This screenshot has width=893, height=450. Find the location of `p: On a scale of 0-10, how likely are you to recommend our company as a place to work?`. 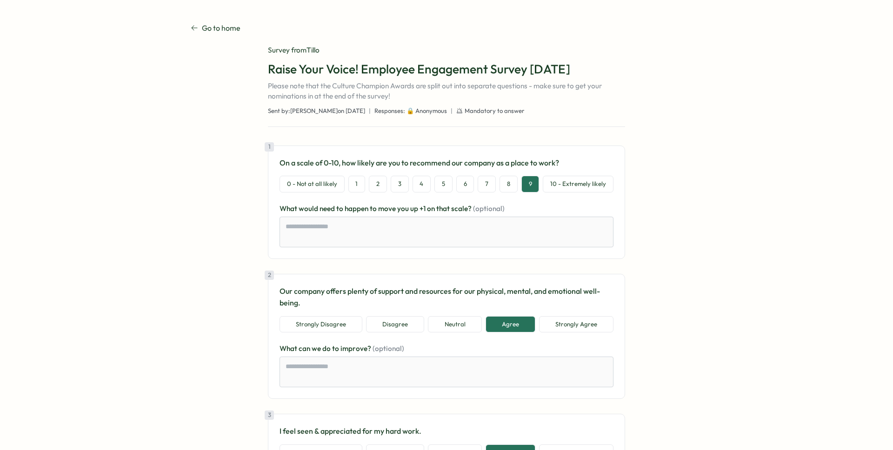

p: On a scale of 0-10, how likely are you to recommend our company as a place to work? is located at coordinates (447, 163).